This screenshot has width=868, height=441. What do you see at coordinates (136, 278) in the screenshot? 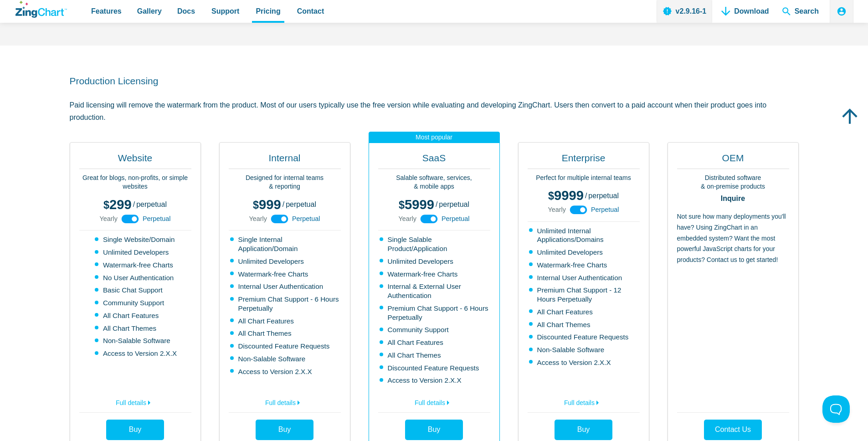
I see `li: No User Authentication` at bounding box center [136, 278].